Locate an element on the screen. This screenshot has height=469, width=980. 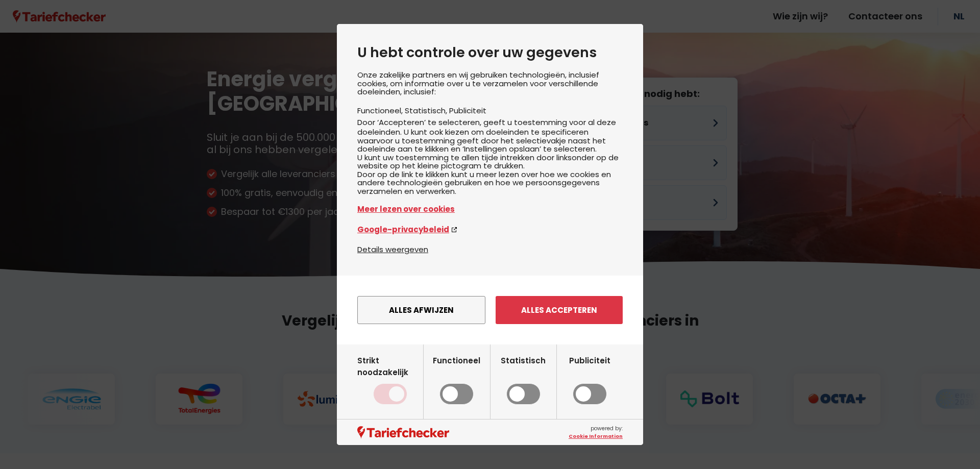
img: logo is located at coordinates (403, 432).